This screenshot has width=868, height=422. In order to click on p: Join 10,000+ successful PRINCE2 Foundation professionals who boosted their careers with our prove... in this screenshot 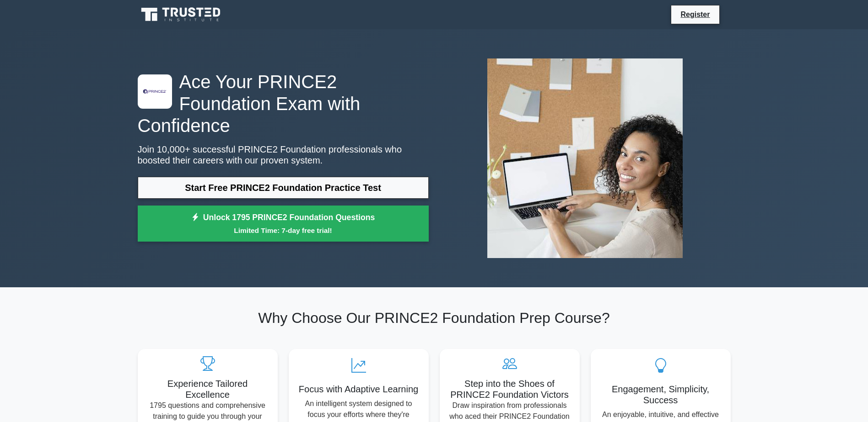, I will do `click(283, 155)`.